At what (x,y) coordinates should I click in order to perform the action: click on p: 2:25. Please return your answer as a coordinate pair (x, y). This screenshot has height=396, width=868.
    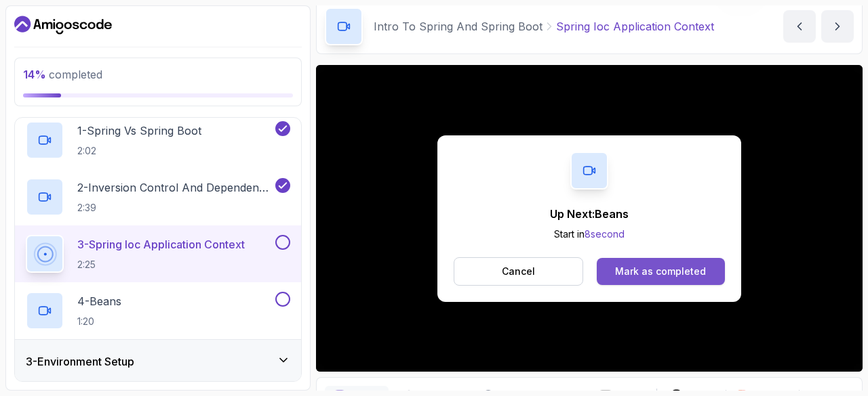
    Looking at the image, I should click on (160, 265).